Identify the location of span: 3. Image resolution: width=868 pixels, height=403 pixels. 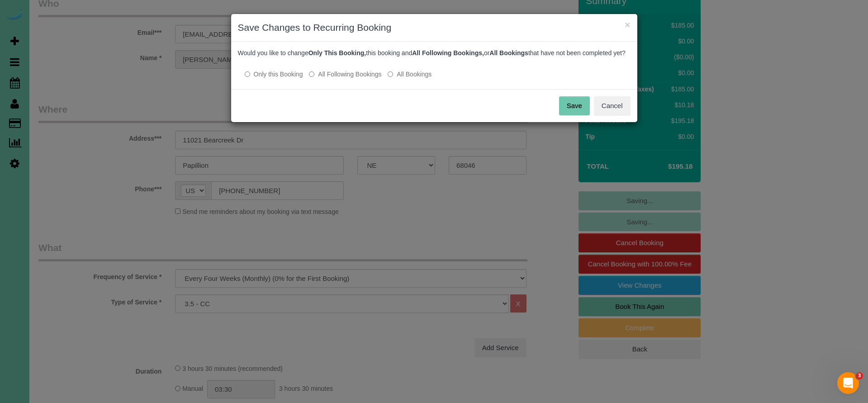
(859, 376).